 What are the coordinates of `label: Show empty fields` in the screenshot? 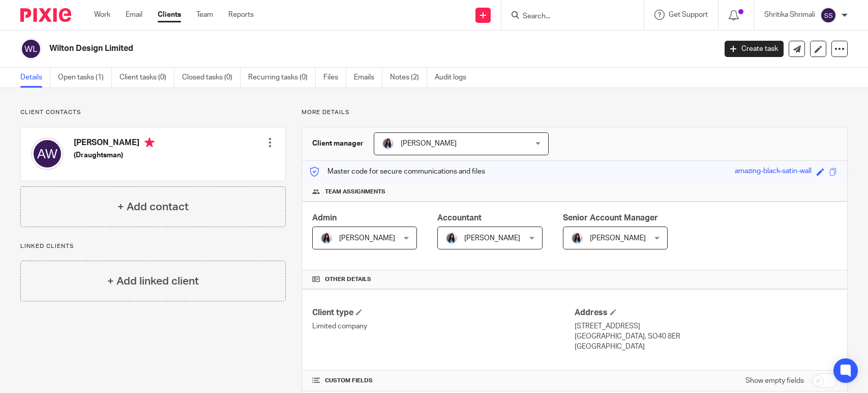 It's located at (774, 381).